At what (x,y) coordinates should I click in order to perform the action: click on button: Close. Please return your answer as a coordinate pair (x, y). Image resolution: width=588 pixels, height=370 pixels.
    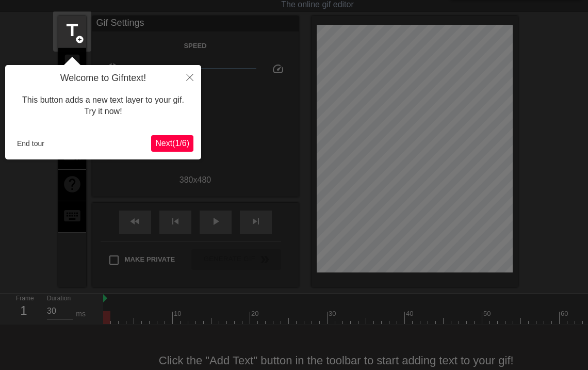
    Looking at the image, I should click on (190, 77).